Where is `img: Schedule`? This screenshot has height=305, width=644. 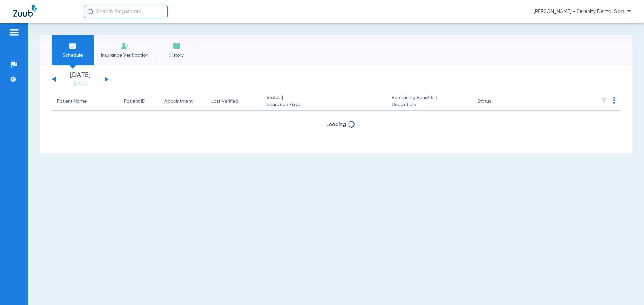 img: Schedule is located at coordinates (73, 46).